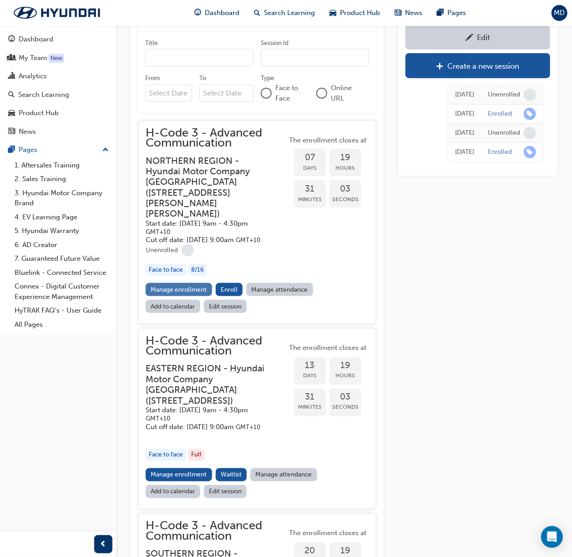 The height and width of the screenshot is (557, 572). What do you see at coordinates (58, 39) in the screenshot?
I see `a: Dashboard` at bounding box center [58, 39].